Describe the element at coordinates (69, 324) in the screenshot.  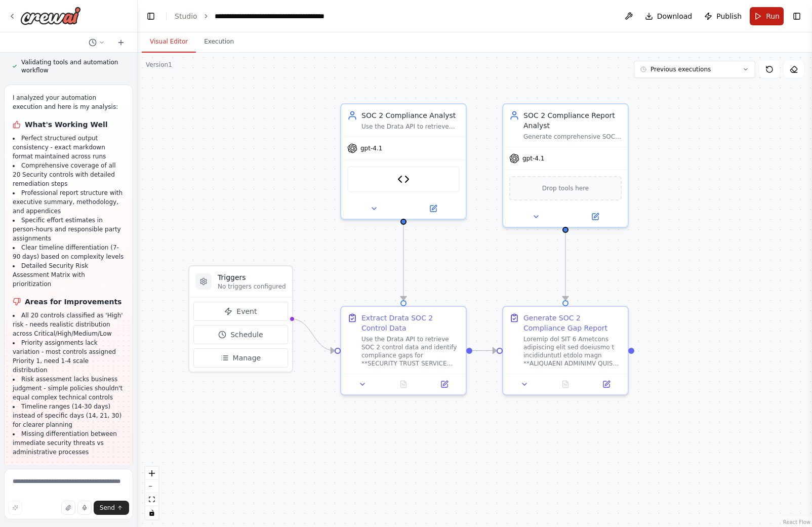
I see `li: All 20 controls classified as 'High' risk - needs realistic distribution across Critical/High/Med...` at that location.